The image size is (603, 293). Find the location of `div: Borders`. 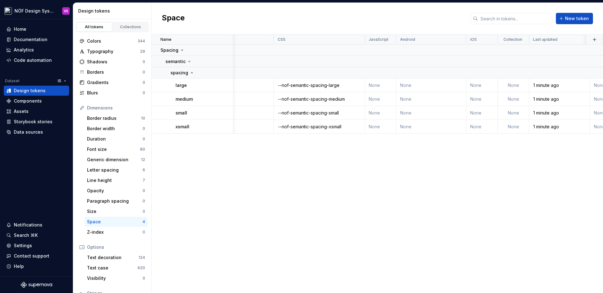

div: Borders is located at coordinates (115, 72).